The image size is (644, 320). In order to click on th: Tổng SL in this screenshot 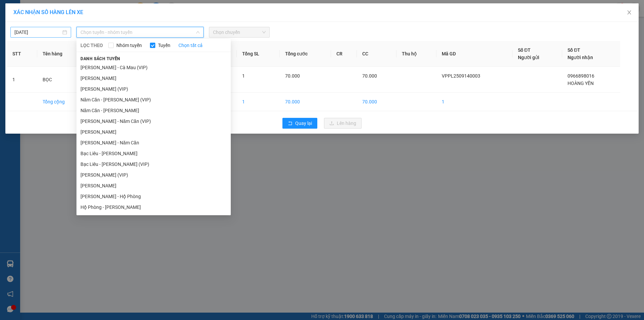, I will do `click(258, 54)`.